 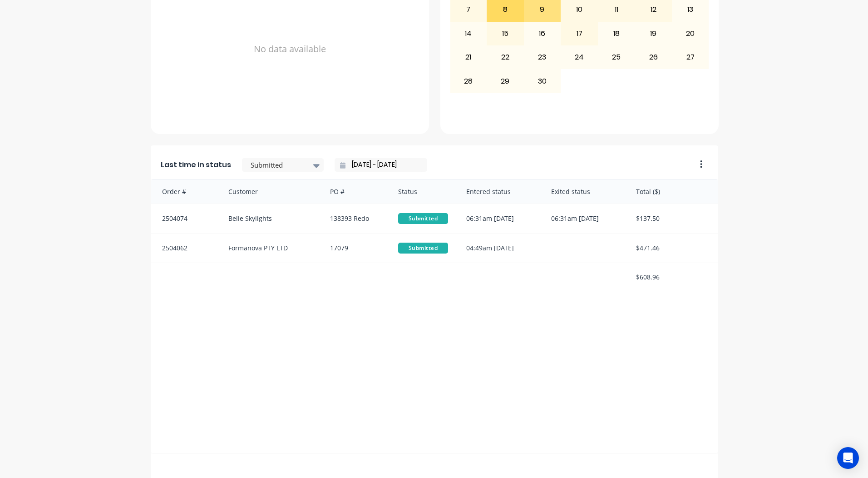 What do you see at coordinates (469, 33) in the screenshot?
I see `div: 14` at bounding box center [469, 33].